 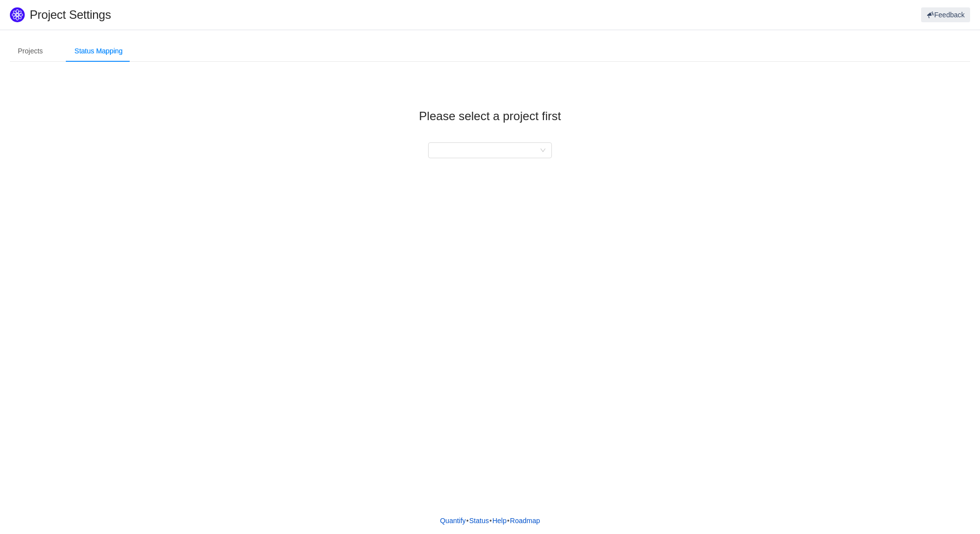 I want to click on a: Roadmap, so click(x=525, y=521).